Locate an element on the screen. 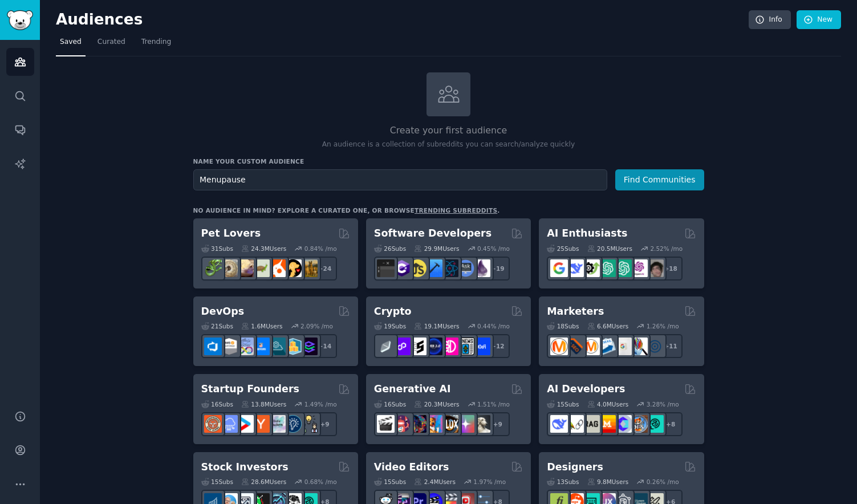  div: + 8 is located at coordinates (670, 424).